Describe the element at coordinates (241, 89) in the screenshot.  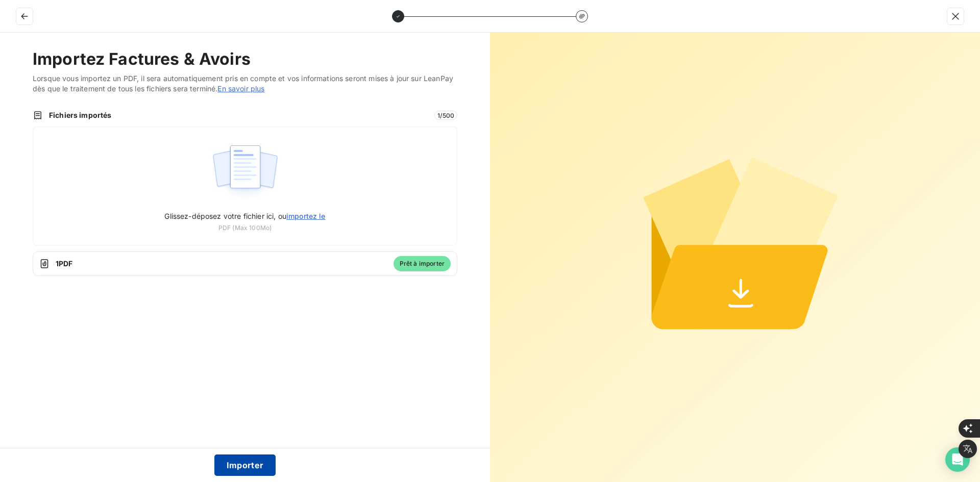
I see `a: En savoir plus` at that location.